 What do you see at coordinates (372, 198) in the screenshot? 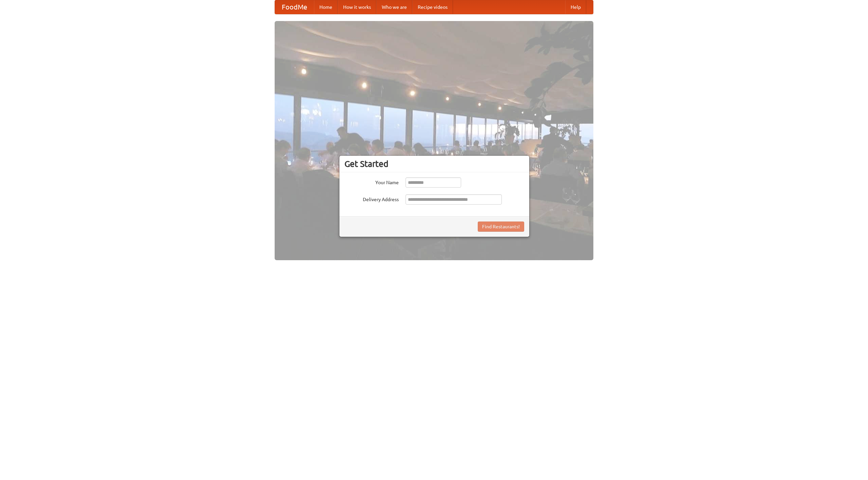
I see `label: Delivery Address` at bounding box center [372, 198].